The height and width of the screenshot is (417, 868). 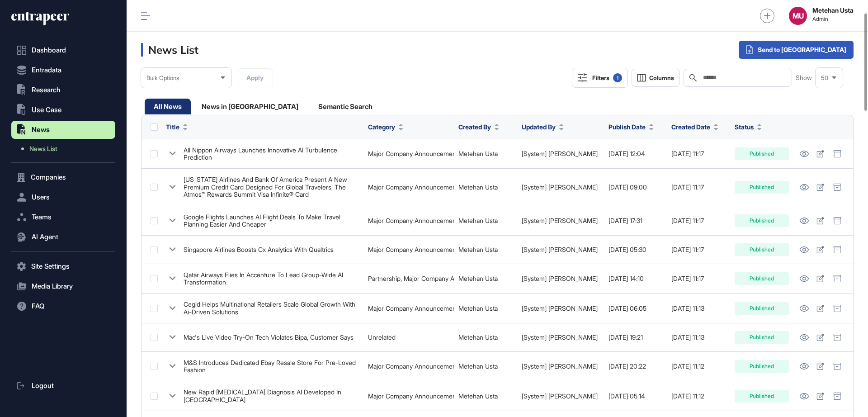 What do you see at coordinates (542, 127) in the screenshot?
I see `button: Updated By` at bounding box center [542, 127].